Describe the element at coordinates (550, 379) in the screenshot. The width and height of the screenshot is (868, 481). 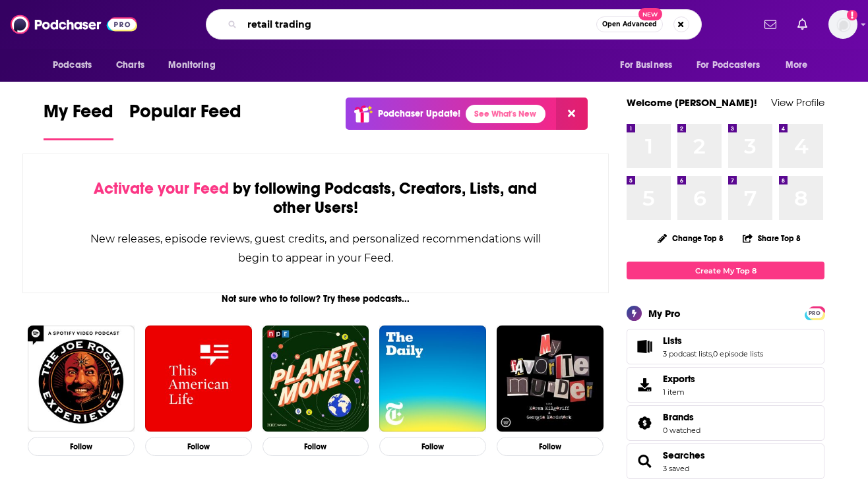
I see `a: My Favorite Murder with Karen Kilgariff and Georgia Hardstark` at that location.